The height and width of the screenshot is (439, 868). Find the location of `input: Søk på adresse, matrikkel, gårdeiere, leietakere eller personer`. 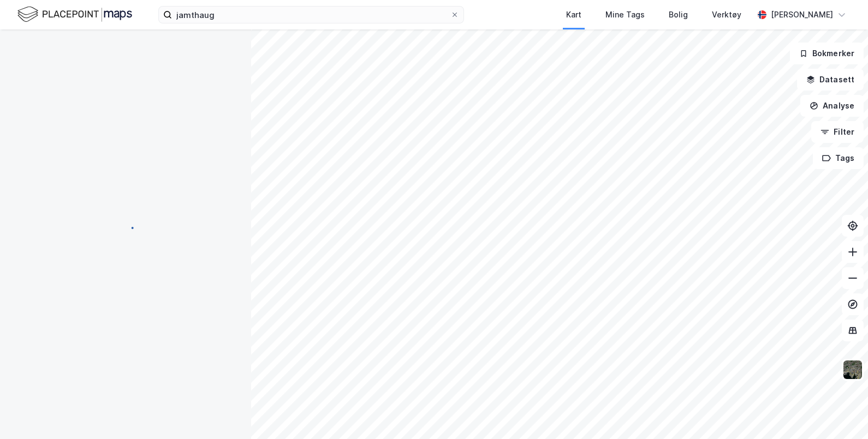

input: Søk på adresse, matrikkel, gårdeiere, leietakere eller personer is located at coordinates (311, 15).